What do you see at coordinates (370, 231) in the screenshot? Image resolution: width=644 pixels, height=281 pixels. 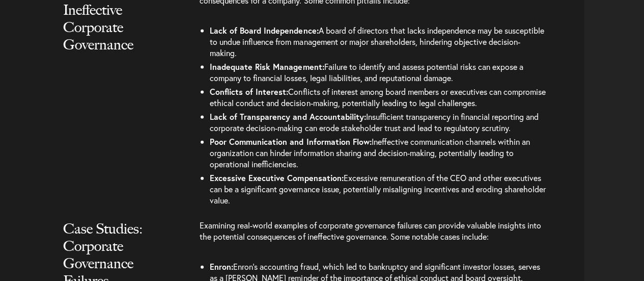 I see `span: Examining real-world examples of corporate governance failures can provide valuable insights into...` at bounding box center [370, 231].